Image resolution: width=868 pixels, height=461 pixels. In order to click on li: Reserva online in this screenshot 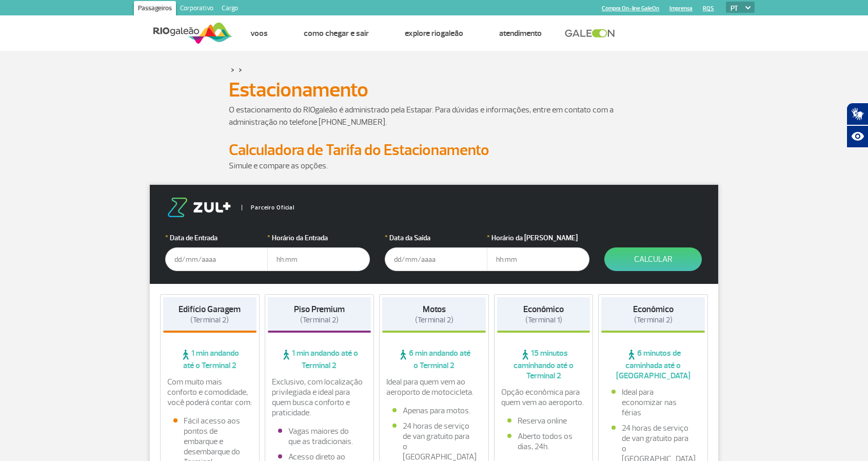, I will do `click(544, 420)`.